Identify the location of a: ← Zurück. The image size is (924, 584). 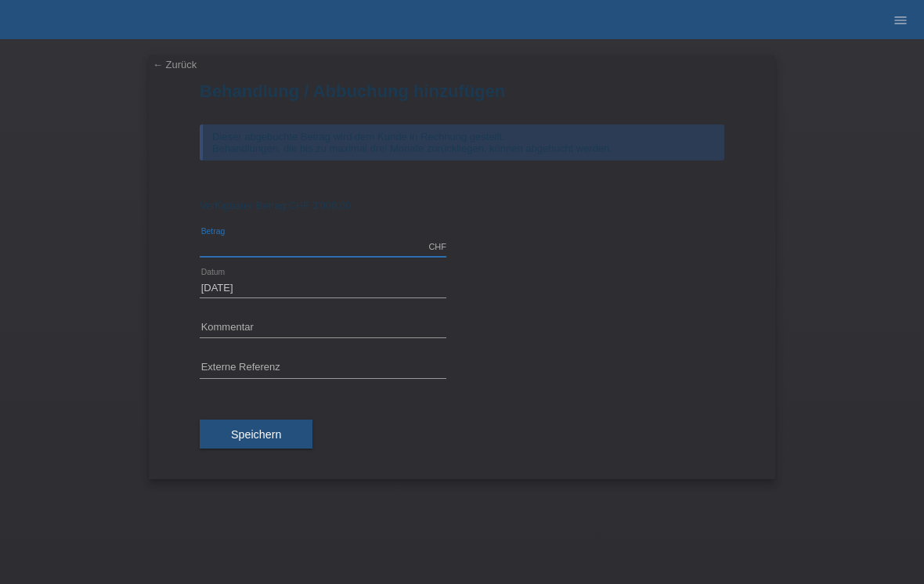
(175, 64).